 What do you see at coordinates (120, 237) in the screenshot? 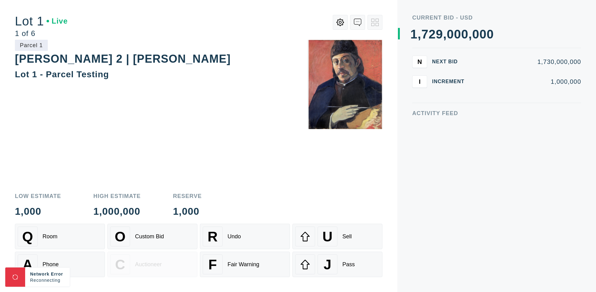
I see `span: O` at bounding box center [120, 237].